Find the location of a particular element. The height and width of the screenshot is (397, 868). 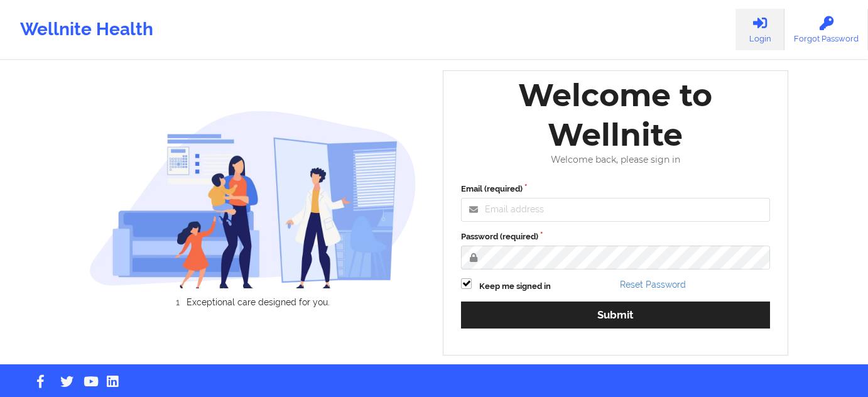

a: Reset Password is located at coordinates (652, 285).